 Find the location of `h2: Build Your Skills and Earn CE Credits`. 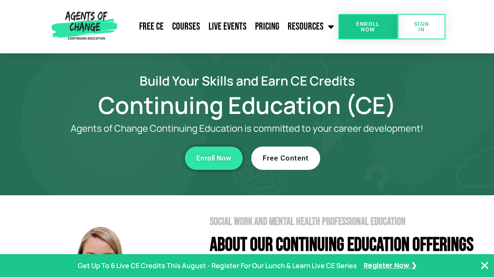

h2: Build Your Skills and Earn CE Credits is located at coordinates (247, 80).